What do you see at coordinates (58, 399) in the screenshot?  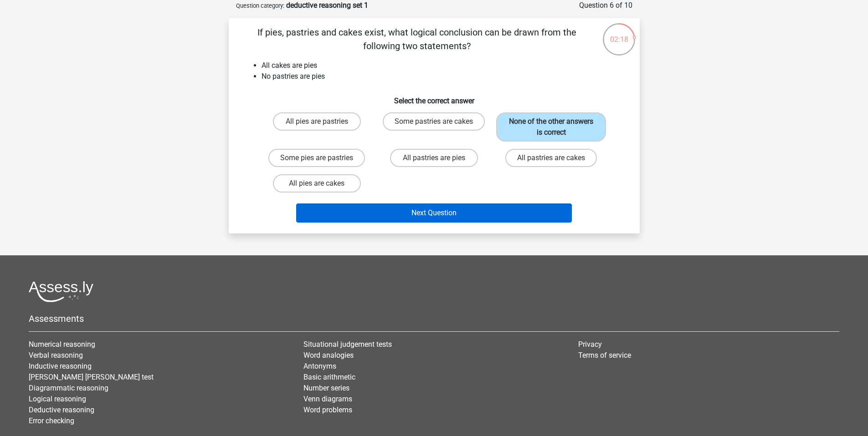 I see `a: Logical reasoning` at bounding box center [58, 399].